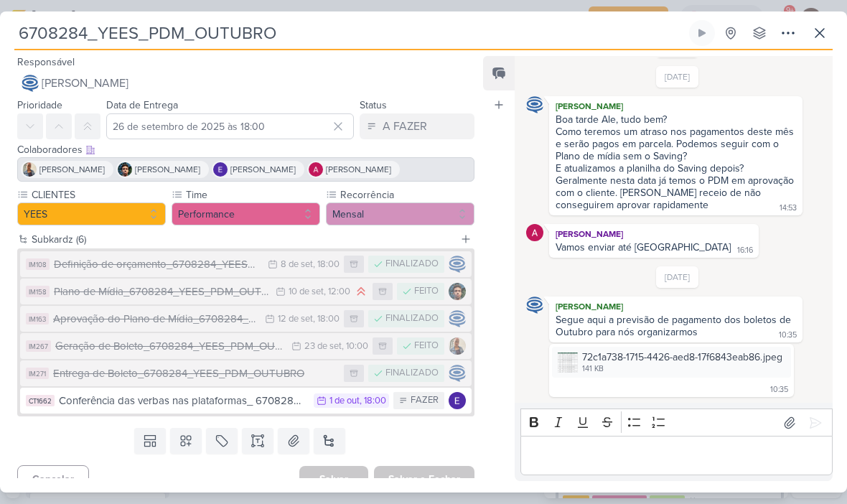 Image resolution: width=847 pixels, height=504 pixels. What do you see at coordinates (246, 346) in the screenshot?
I see `button: IM267 Geração de Boleto_6708284_YEES_PDM_OUTUBRO 23 de set , 10:00 FEITO` at bounding box center [246, 346].